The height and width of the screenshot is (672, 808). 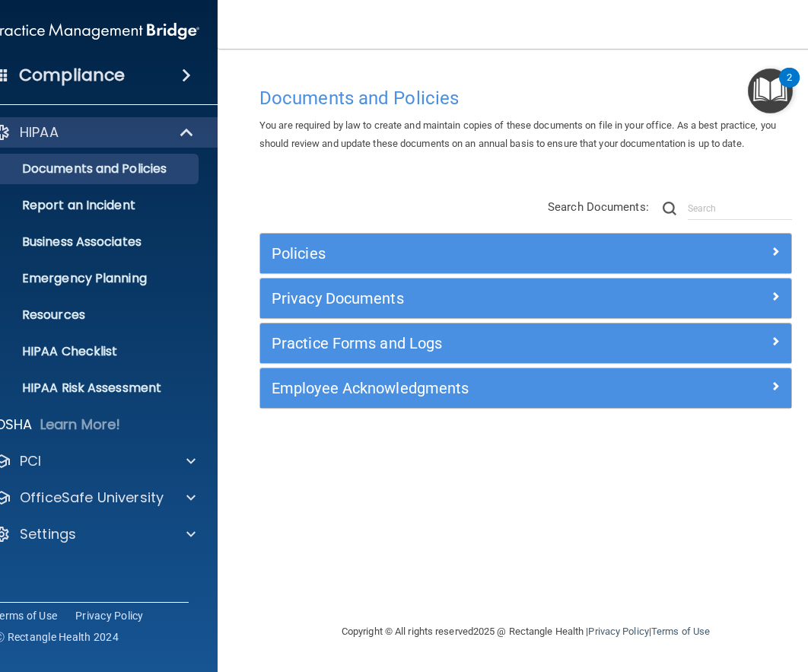 I want to click on input: Search, so click(x=739, y=208).